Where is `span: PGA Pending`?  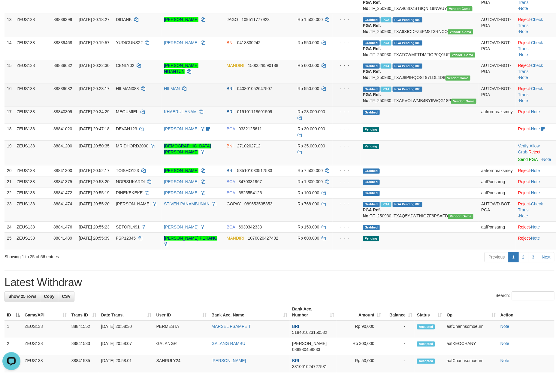
span: PGA Pending is located at coordinates (408, 66).